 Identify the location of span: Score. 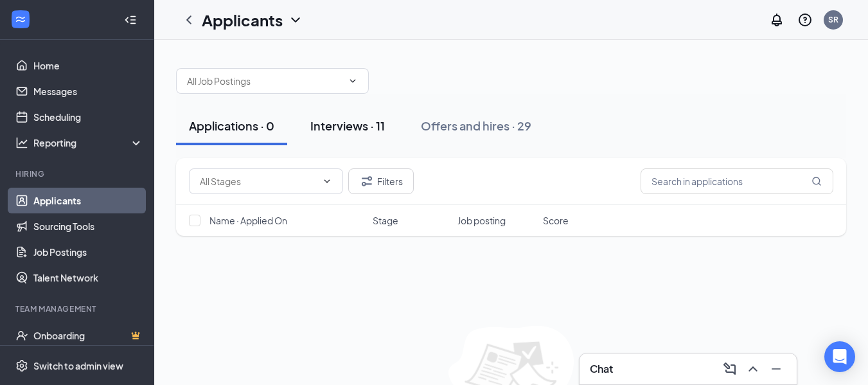
(556, 220).